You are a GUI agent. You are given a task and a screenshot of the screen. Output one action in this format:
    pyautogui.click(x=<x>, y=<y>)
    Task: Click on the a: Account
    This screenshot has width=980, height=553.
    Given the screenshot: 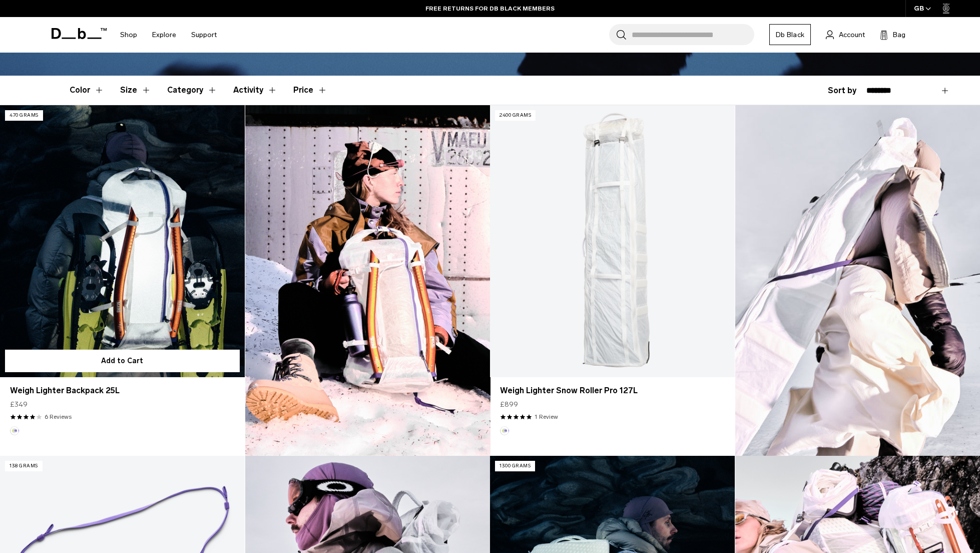 What is the action you would take?
    pyautogui.click(x=845, y=34)
    